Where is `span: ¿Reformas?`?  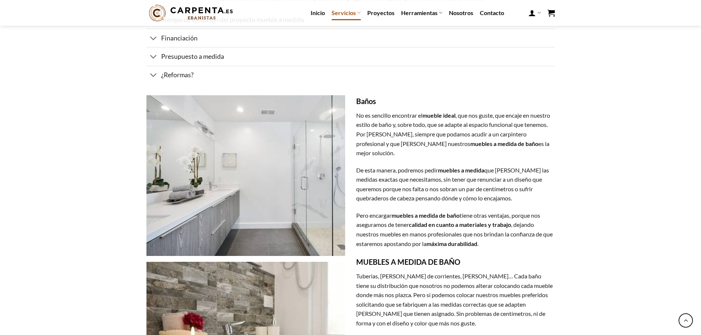 span: ¿Reformas? is located at coordinates (177, 75).